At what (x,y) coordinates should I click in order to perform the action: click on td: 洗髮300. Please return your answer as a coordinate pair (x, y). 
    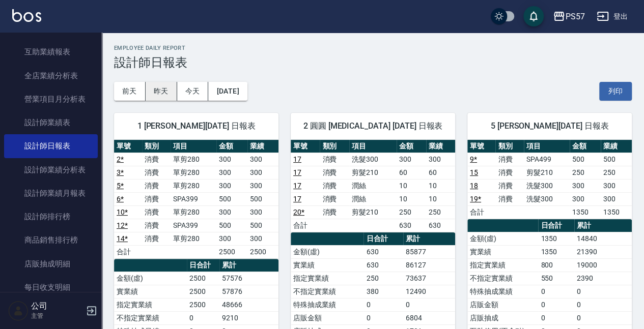
    Looking at the image, I should click on (372, 159).